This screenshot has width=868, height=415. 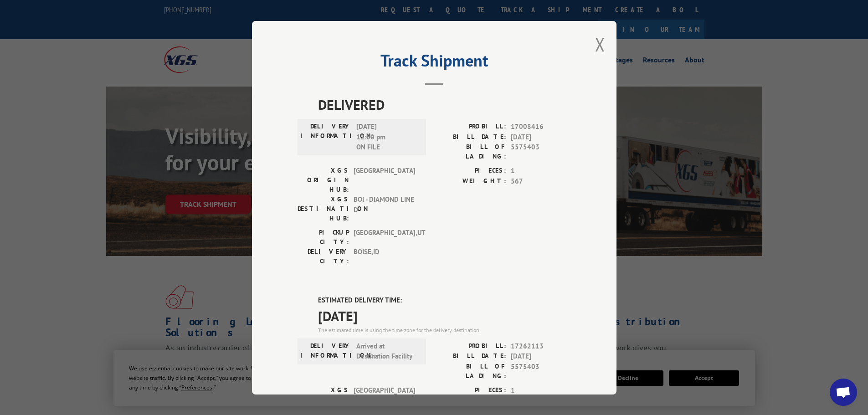 I want to click on label: PICKUP CITY:, so click(x=323, y=237).